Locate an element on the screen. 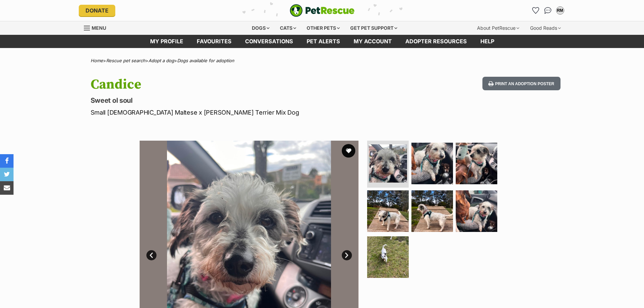  h1: Candice is located at coordinates (233, 85).